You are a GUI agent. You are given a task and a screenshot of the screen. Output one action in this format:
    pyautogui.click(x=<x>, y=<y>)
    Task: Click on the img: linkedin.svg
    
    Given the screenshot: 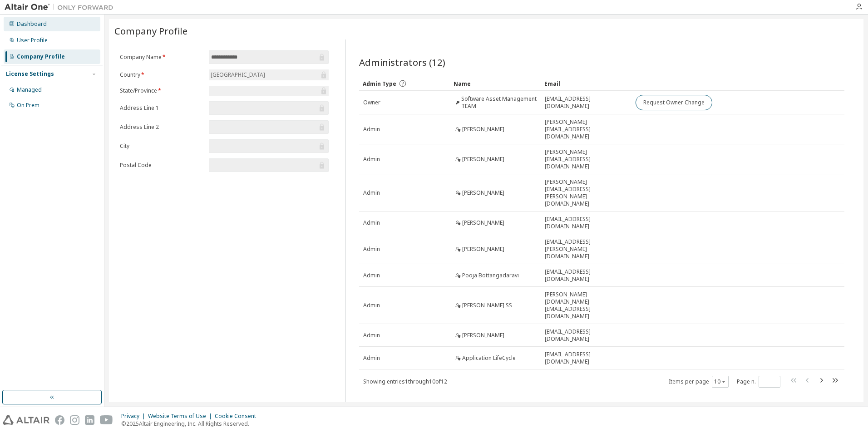 What is the action you would take?
    pyautogui.click(x=89, y=420)
    